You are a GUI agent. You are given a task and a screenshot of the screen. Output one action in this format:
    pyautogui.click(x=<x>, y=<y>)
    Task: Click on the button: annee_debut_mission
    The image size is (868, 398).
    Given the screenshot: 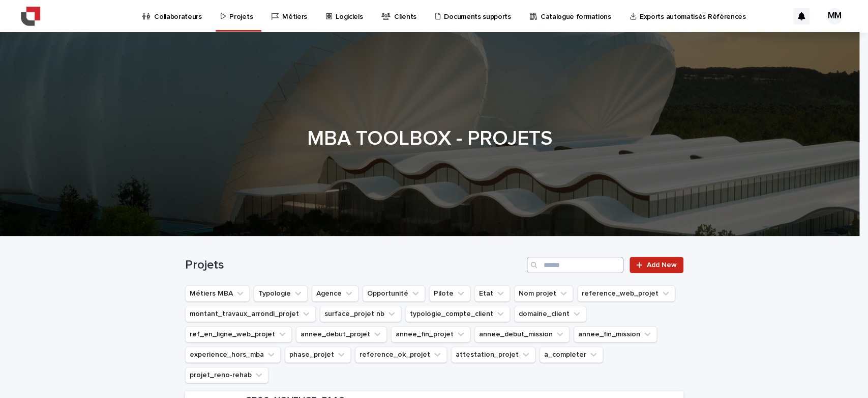 What is the action you would take?
    pyautogui.click(x=522, y=334)
    